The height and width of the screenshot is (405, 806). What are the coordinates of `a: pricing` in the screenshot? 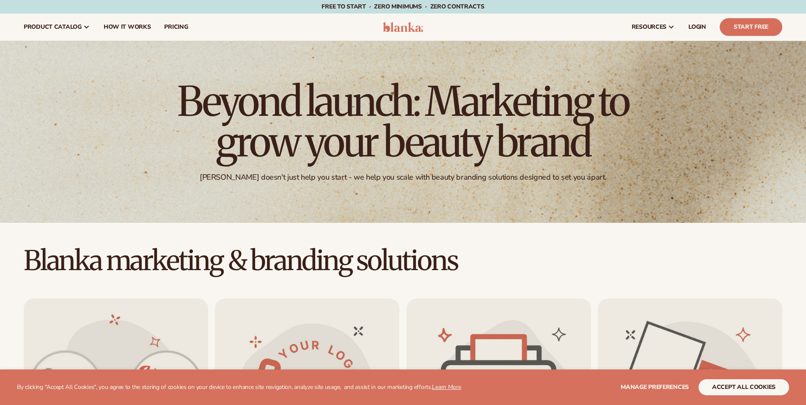 It's located at (176, 27).